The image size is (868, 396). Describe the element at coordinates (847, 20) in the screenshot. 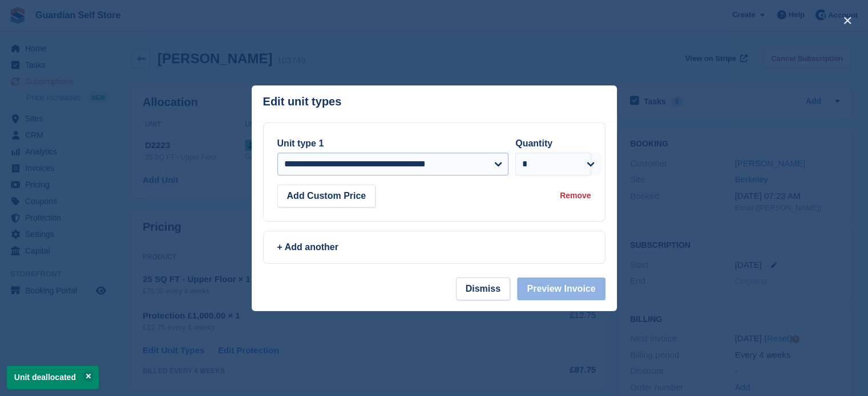

I see `button: close` at that location.